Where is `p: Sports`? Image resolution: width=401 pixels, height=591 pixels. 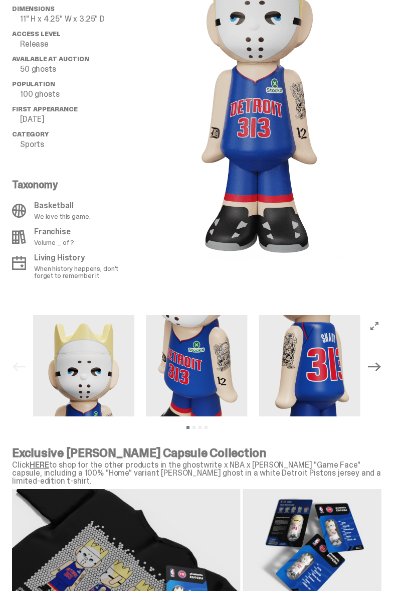 p: Sports is located at coordinates (78, 144).